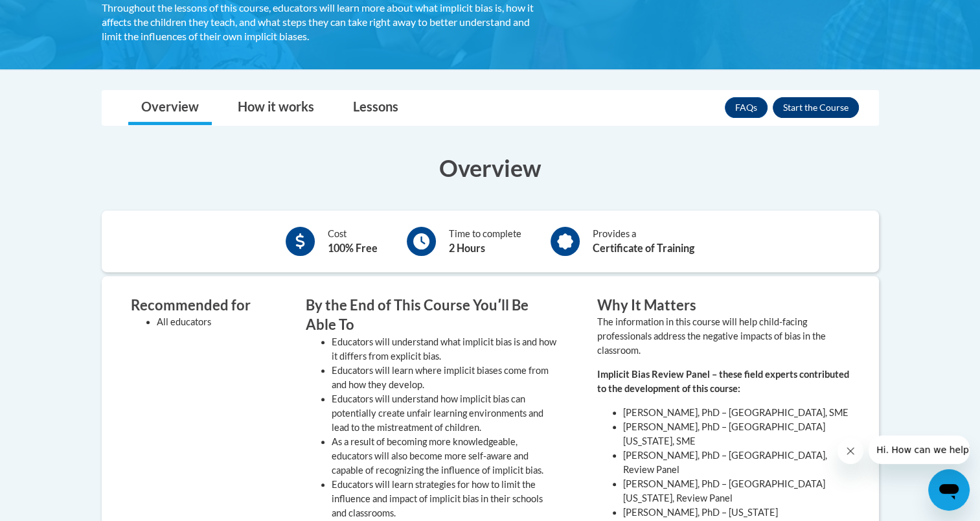 The height and width of the screenshot is (521, 980). I want to click on h3: Why It Matters, so click(724, 305).